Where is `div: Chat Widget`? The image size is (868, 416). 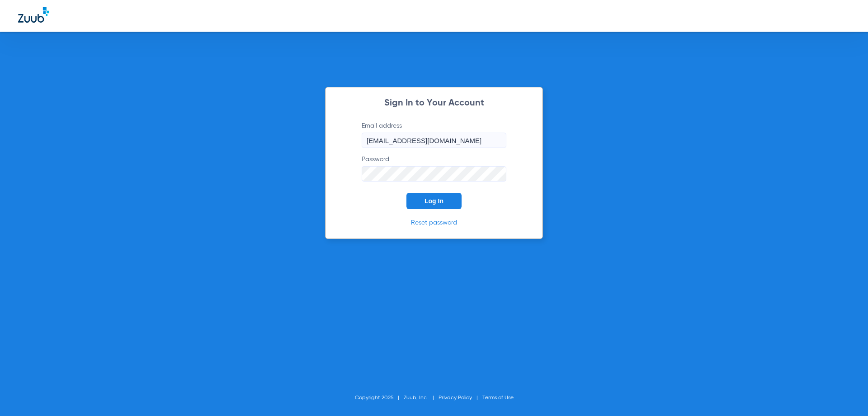
div: Chat Widget is located at coordinates (845, 394).